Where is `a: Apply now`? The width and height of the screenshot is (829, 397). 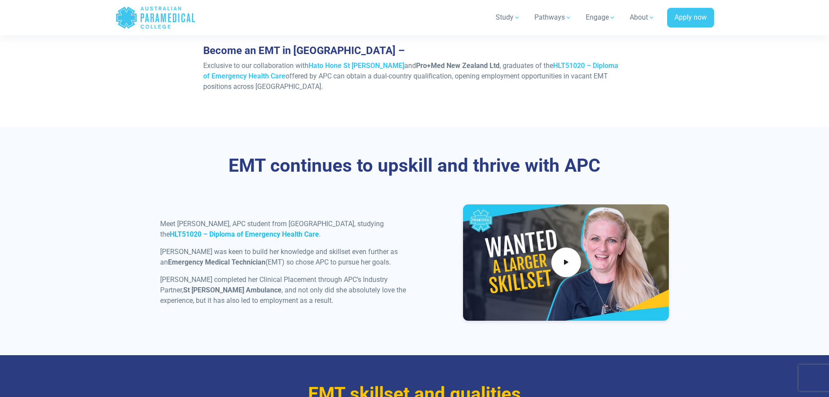
a: Apply now is located at coordinates (691, 18).